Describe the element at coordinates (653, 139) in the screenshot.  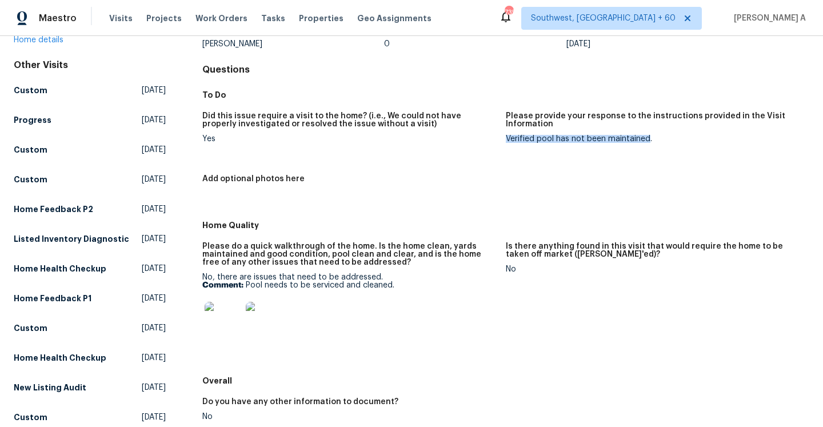
I see `div: Verified pool has not been maintained.` at that location.